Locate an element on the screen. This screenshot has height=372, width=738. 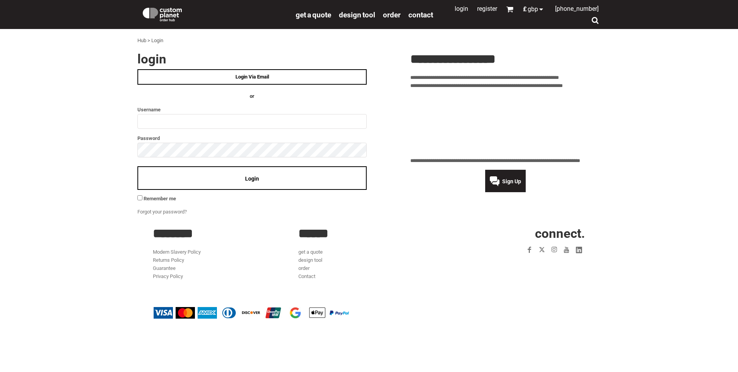
a: Forgot your password? is located at coordinates (162, 211).